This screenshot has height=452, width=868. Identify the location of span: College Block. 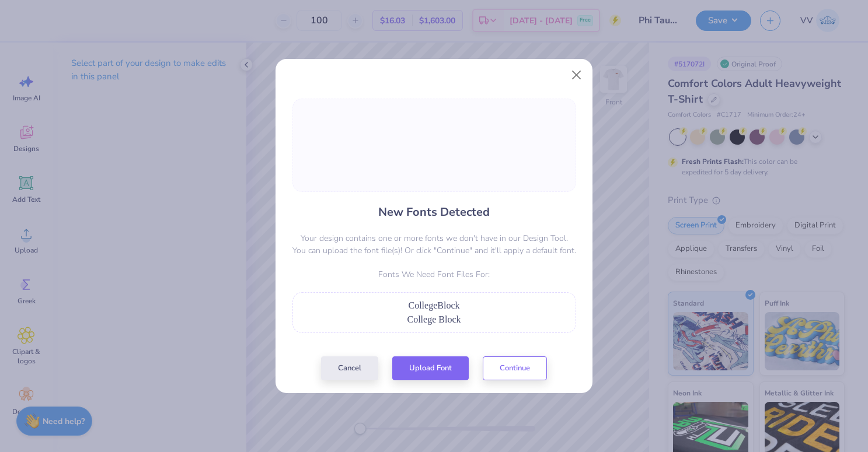
(434, 319).